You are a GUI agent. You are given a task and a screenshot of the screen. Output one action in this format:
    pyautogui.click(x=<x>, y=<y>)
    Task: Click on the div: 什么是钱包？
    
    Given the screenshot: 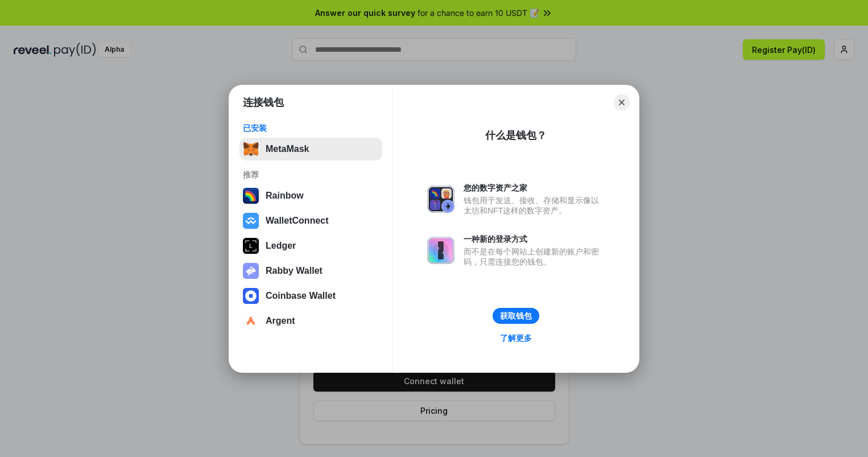 What is the action you would take?
    pyautogui.click(x=516, y=136)
    